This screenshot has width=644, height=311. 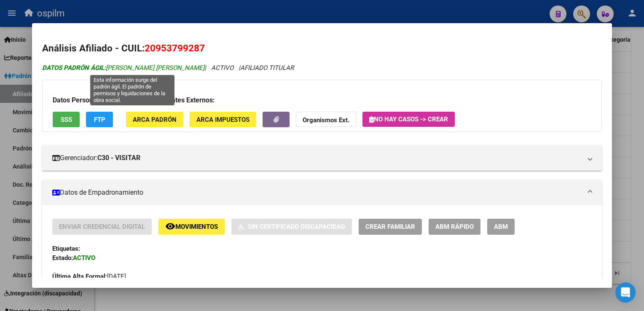 What do you see at coordinates (66, 119) in the screenshot?
I see `button: SSS` at bounding box center [66, 119].